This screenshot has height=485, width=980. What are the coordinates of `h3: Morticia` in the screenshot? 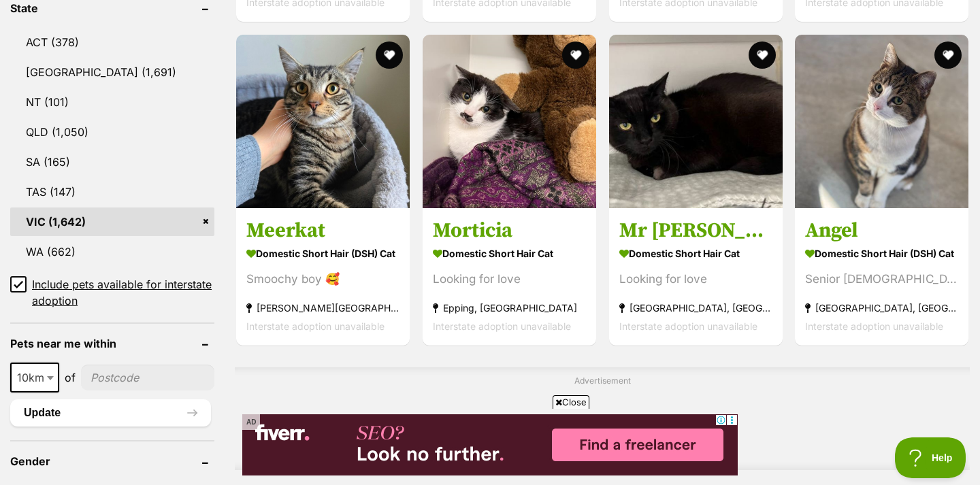 It's located at (509, 230).